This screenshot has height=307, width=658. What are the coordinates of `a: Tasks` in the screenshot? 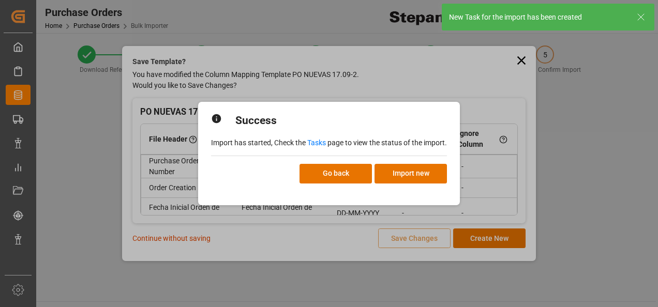 It's located at (317, 143).